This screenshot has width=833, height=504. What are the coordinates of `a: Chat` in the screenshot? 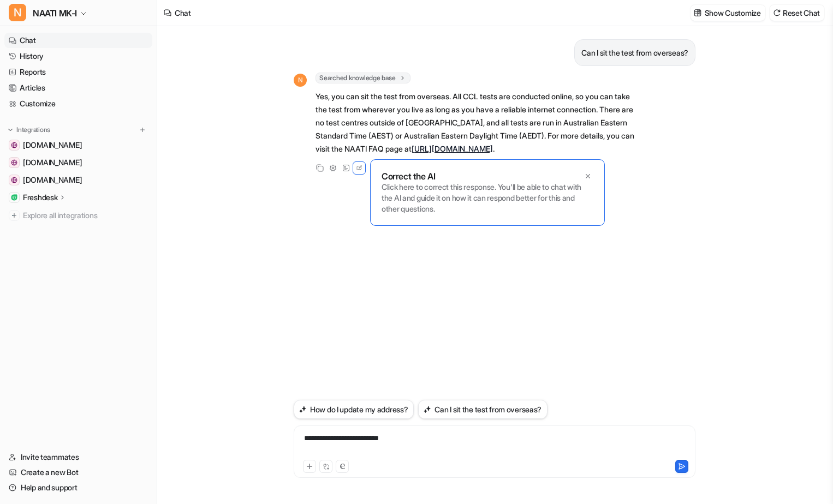 It's located at (78, 40).